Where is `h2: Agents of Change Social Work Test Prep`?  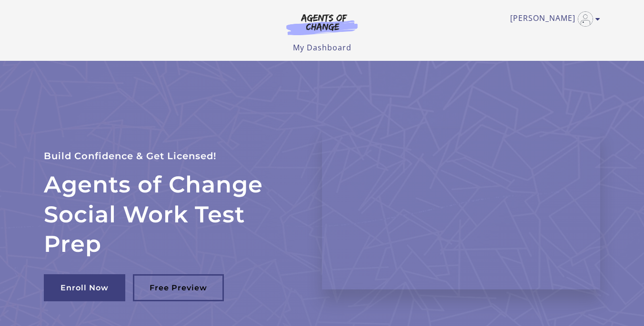
h2: Agents of Change Social Work Test Prep is located at coordinates (171, 214).